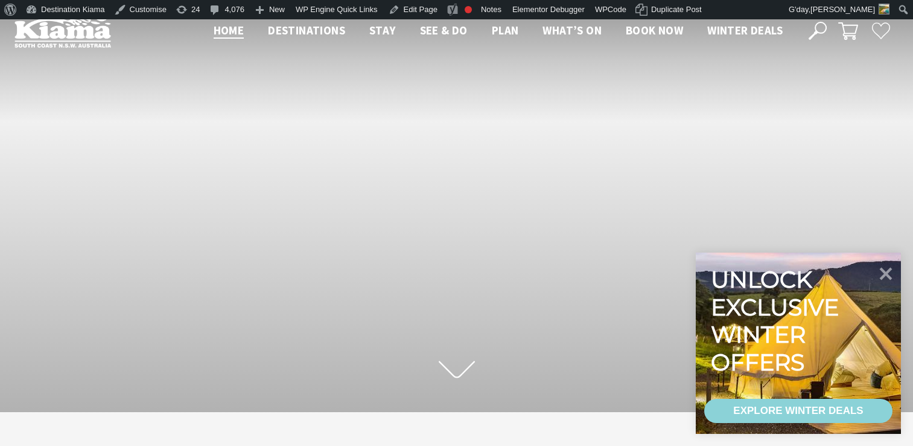 The image size is (913, 446). Describe the element at coordinates (745, 30) in the screenshot. I see `span: Winter Deals` at that location.